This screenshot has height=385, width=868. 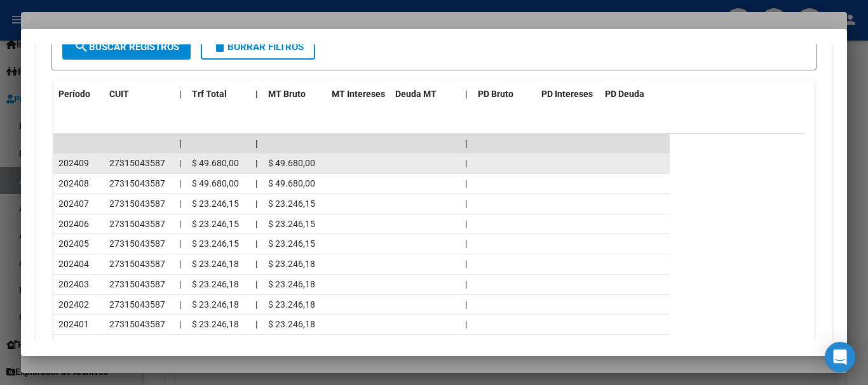 What do you see at coordinates (220, 46) in the screenshot?
I see `mat-icon: delete` at bounding box center [220, 46].